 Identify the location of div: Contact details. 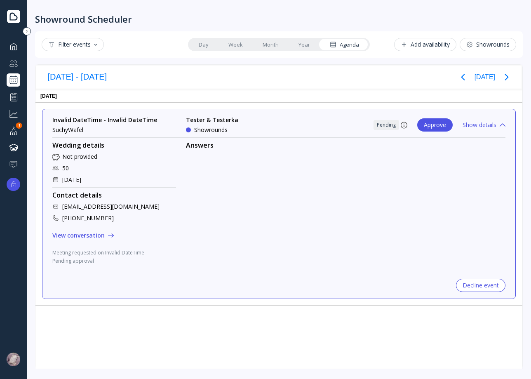
(114, 195).